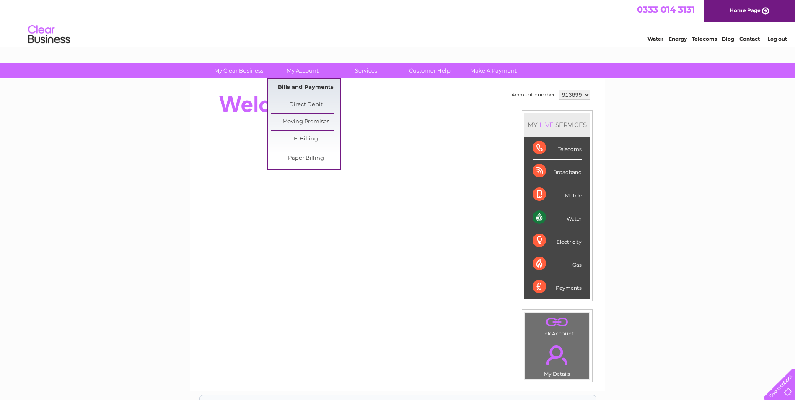  I want to click on div: Water, so click(557, 218).